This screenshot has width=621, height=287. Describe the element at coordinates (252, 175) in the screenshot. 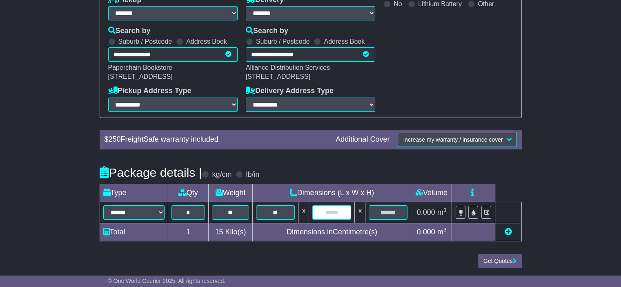

I see `label: lb/in` at that location.